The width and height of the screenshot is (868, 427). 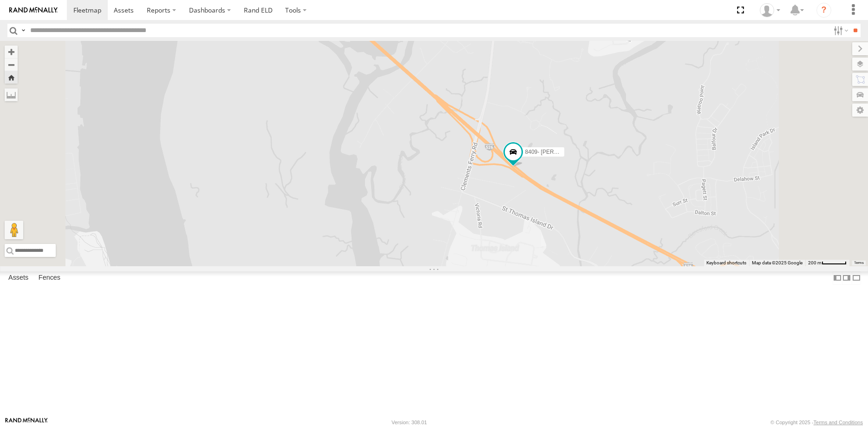 What do you see at coordinates (840, 30) in the screenshot?
I see `label: Search Filter Options` at bounding box center [840, 30].